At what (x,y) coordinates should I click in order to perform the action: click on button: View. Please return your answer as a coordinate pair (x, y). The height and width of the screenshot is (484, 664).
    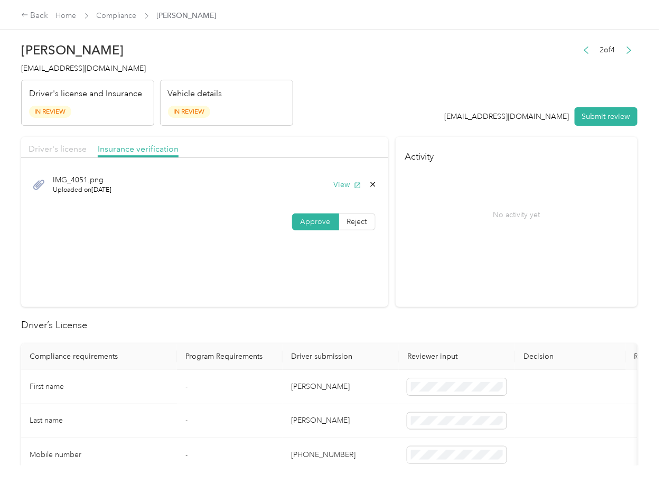
    Looking at the image, I should click on (348, 184).